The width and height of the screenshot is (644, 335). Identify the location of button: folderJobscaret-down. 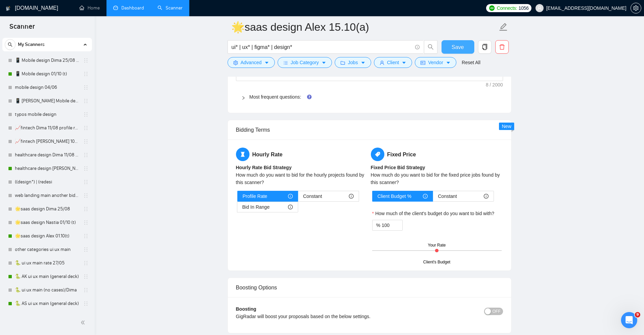
(353, 63).